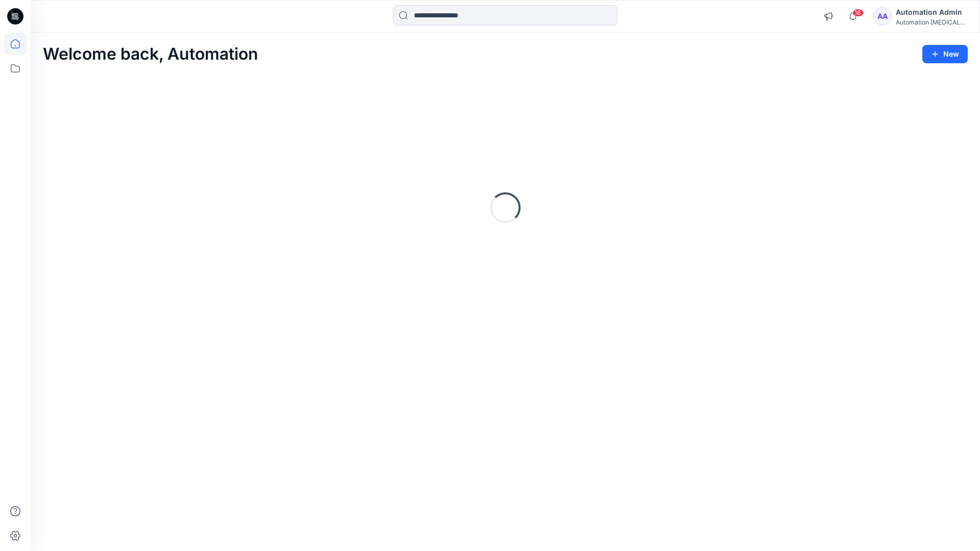 The width and height of the screenshot is (980, 551). Describe the element at coordinates (883, 16) in the screenshot. I see `div: AA` at that location.